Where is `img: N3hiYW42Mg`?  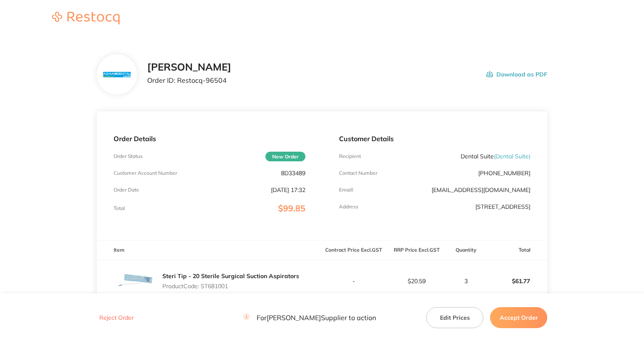 img: N3hiYW42Mg is located at coordinates (117, 74).